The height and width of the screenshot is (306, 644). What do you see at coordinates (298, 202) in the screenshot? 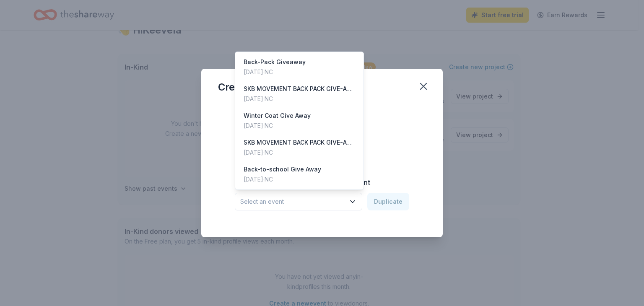
I see `button: Select an event` at bounding box center [298, 202].